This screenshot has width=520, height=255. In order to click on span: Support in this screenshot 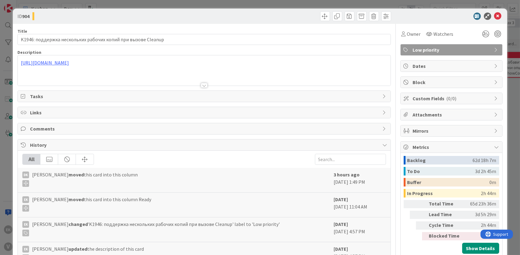, I will do `click(20, 5)`.